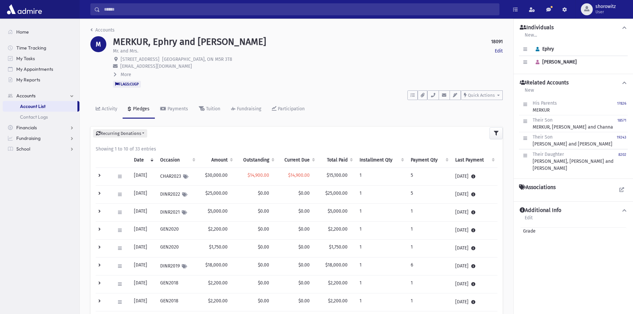  I want to click on td: $25,000.00, so click(217, 195).